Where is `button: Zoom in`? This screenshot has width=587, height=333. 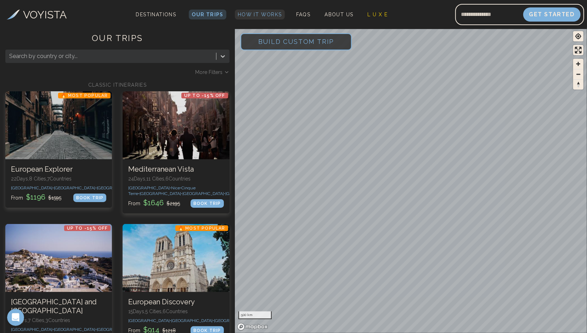 button: Zoom in is located at coordinates (578, 64).